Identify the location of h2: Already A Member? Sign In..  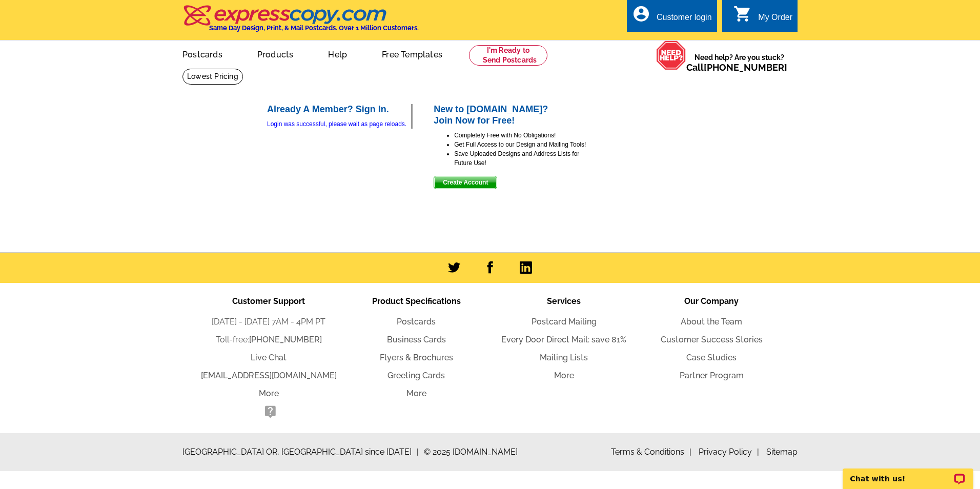
(339, 109).